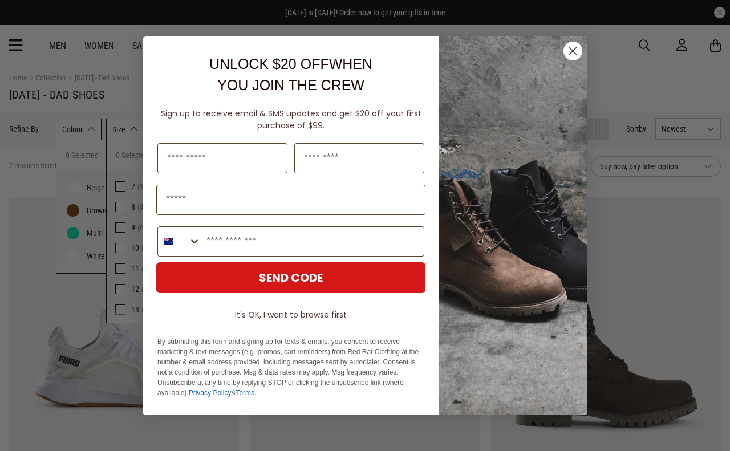  What do you see at coordinates (269, 64) in the screenshot?
I see `span: UNLOCK $20 OFF` at bounding box center [269, 64].